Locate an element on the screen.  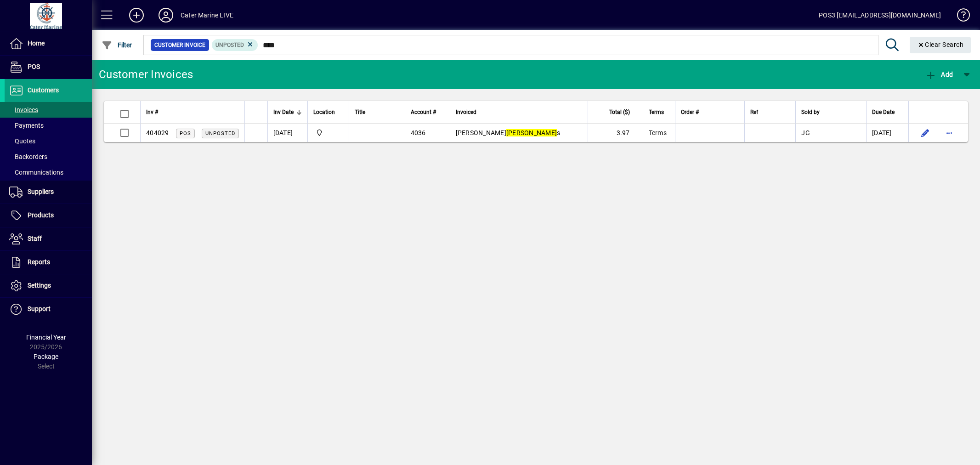
span: Clear Search is located at coordinates (940, 45).